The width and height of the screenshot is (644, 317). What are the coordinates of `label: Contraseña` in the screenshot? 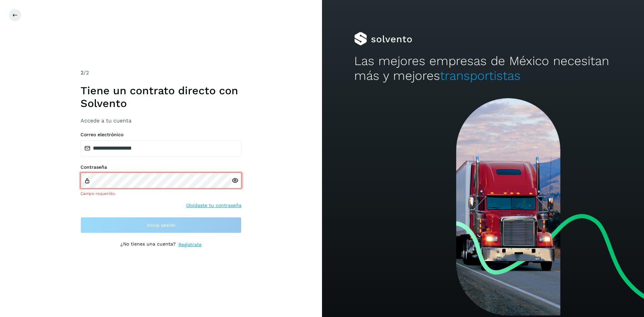 It's located at (161, 167).